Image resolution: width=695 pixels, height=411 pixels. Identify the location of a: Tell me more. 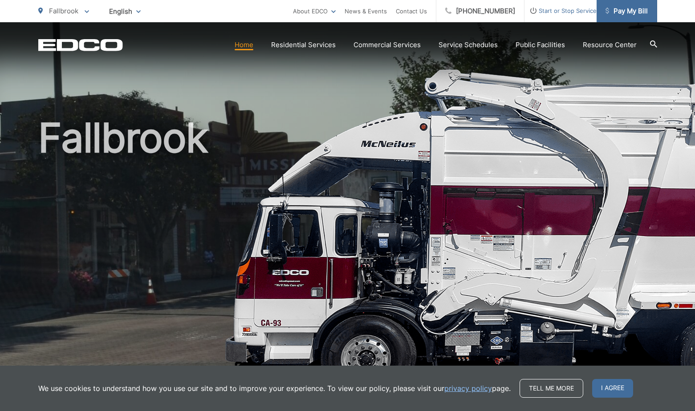
(551, 389).